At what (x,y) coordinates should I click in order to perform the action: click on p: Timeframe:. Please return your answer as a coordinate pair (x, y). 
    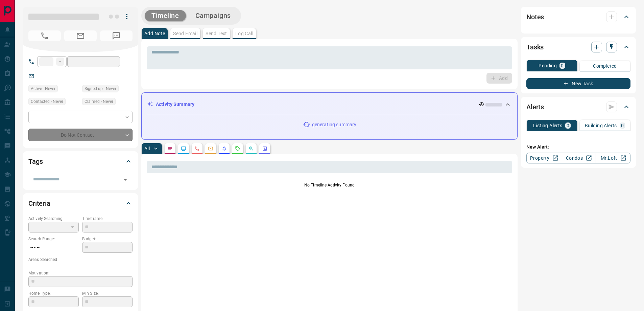
    Looking at the image, I should click on (108, 218).